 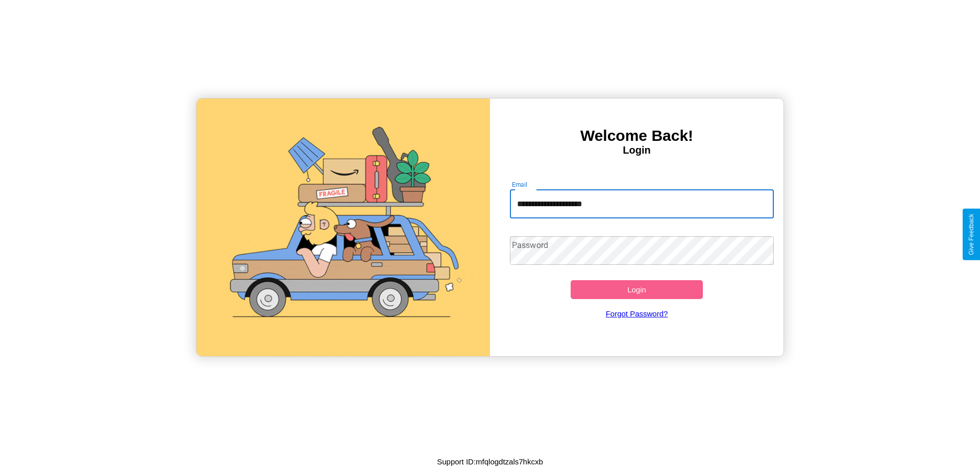 I want to click on img: gif, so click(x=343, y=227).